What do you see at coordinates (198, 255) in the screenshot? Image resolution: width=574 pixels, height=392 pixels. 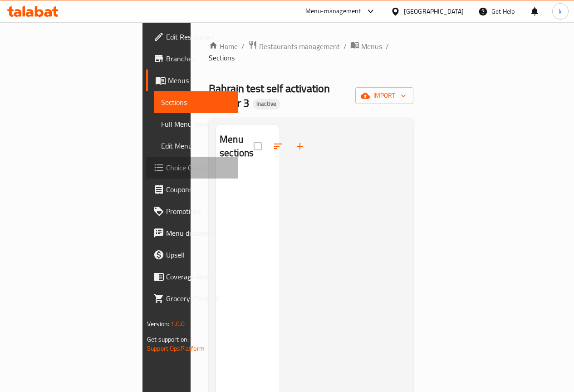 I see `span: Upsell` at bounding box center [198, 255].